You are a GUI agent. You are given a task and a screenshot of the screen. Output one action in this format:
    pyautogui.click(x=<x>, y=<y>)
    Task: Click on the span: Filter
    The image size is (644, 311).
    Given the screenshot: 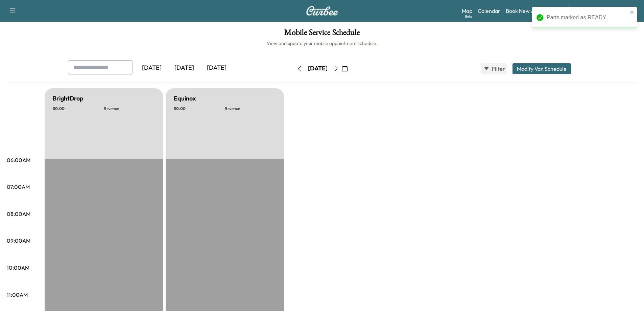 What is the action you would take?
    pyautogui.click(x=498, y=68)
    